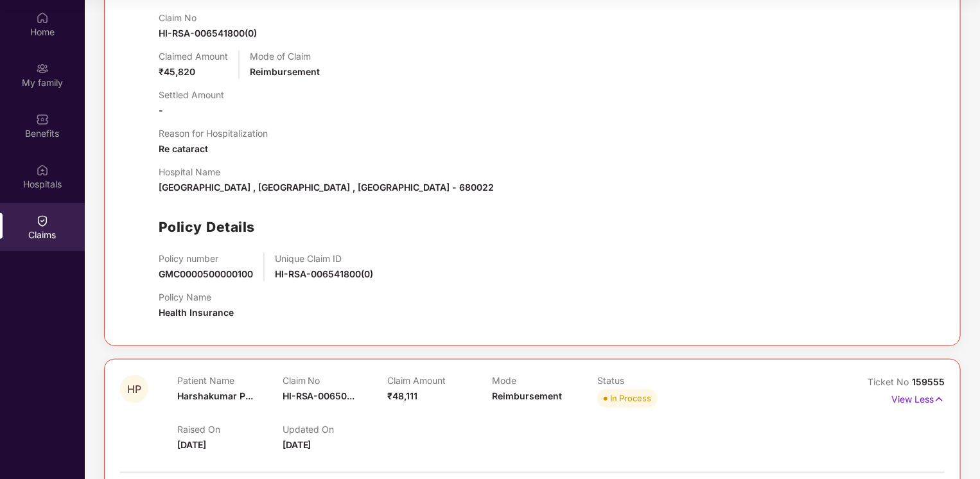 This screenshot has width=980, height=479. Describe the element at coordinates (939, 399) in the screenshot. I see `img: svg+xml;base64,PHN2ZyB4bWxucz0iaHR0cDovL3d3dy53My5vcmcvMjAwMC9zdmciIHdpZHRoPSIxNyIgaGVpZ2h0PSIxNy...` at that location.